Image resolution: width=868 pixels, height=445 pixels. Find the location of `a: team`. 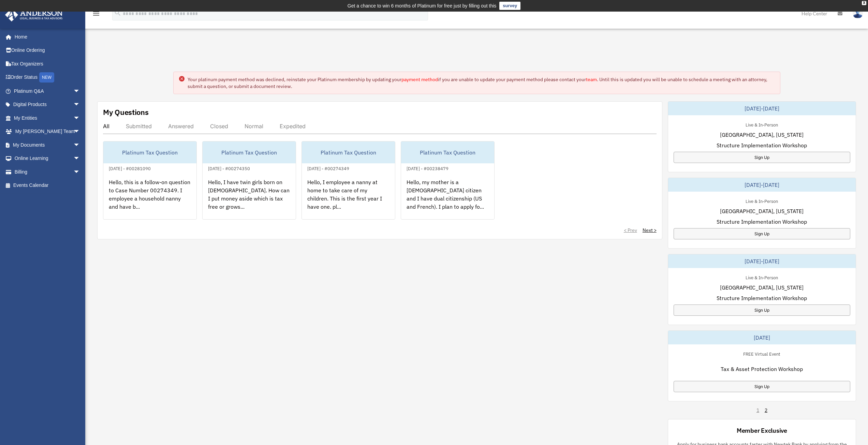

a: team is located at coordinates (591, 79).